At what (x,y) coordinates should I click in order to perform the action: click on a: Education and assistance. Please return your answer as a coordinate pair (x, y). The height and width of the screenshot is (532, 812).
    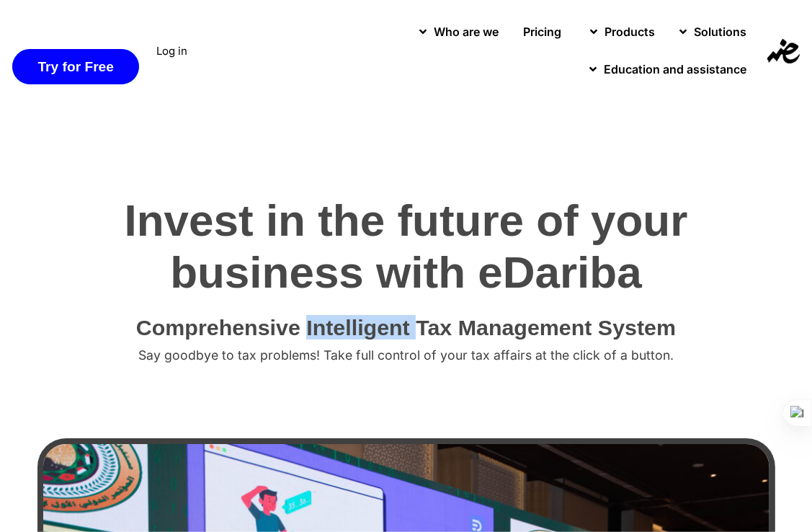
    Looking at the image, I should click on (667, 69).